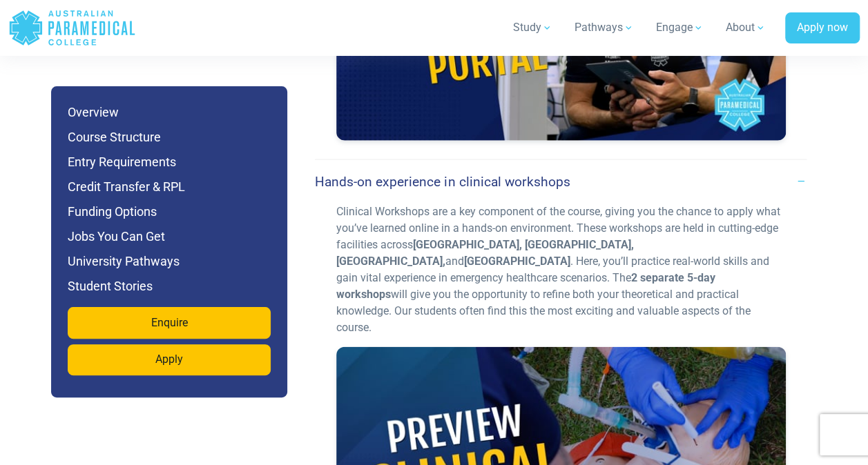 The height and width of the screenshot is (465, 868). What do you see at coordinates (72, 28) in the screenshot?
I see `a: Australian Paramedical College` at bounding box center [72, 28].